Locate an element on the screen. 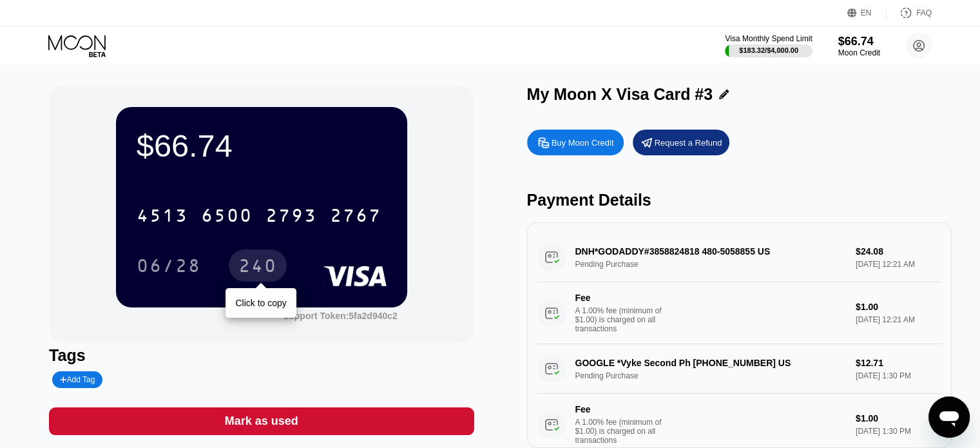 The image size is (980, 448). div: Moon Credit is located at coordinates (859, 53).